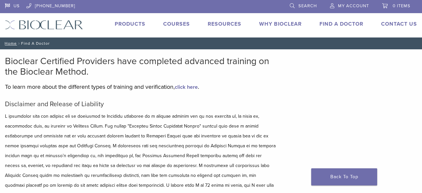 The height and width of the screenshot is (193, 422). What do you see at coordinates (44, 25) in the screenshot?
I see `img: Bioclear` at bounding box center [44, 25].